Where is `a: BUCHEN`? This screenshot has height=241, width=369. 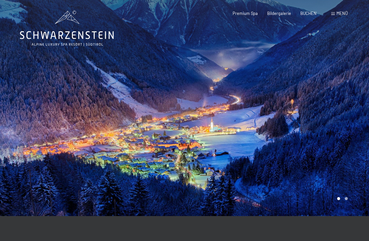 a: BUCHEN is located at coordinates (308, 13).